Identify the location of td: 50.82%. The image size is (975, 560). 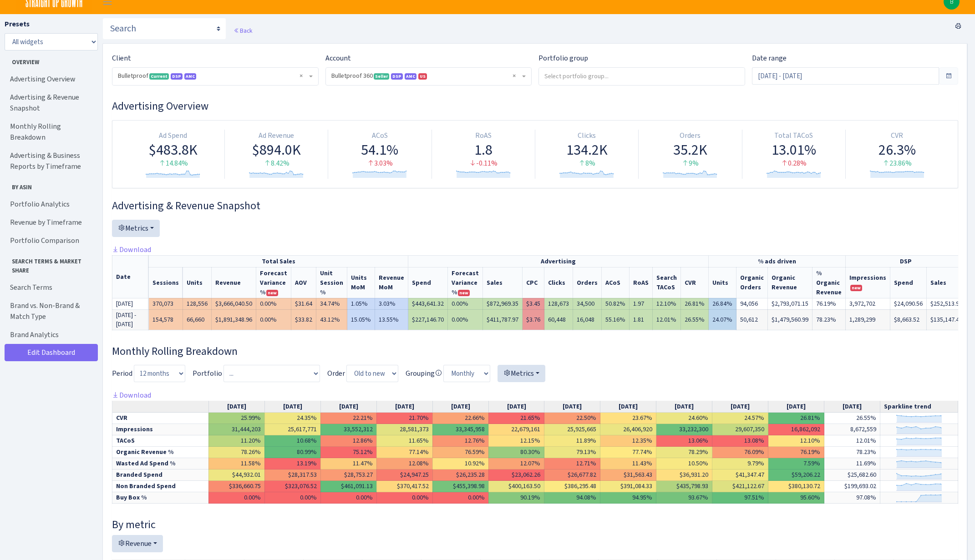
(616, 303).